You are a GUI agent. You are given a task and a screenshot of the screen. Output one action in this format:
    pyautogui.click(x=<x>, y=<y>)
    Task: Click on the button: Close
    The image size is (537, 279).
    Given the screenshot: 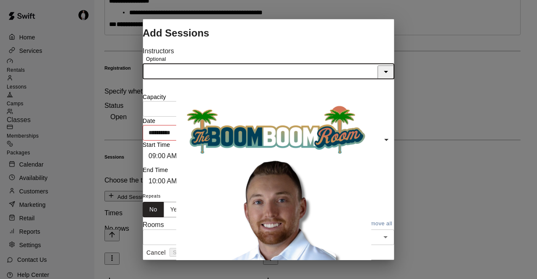 What is the action you would take?
    pyautogui.click(x=386, y=72)
    